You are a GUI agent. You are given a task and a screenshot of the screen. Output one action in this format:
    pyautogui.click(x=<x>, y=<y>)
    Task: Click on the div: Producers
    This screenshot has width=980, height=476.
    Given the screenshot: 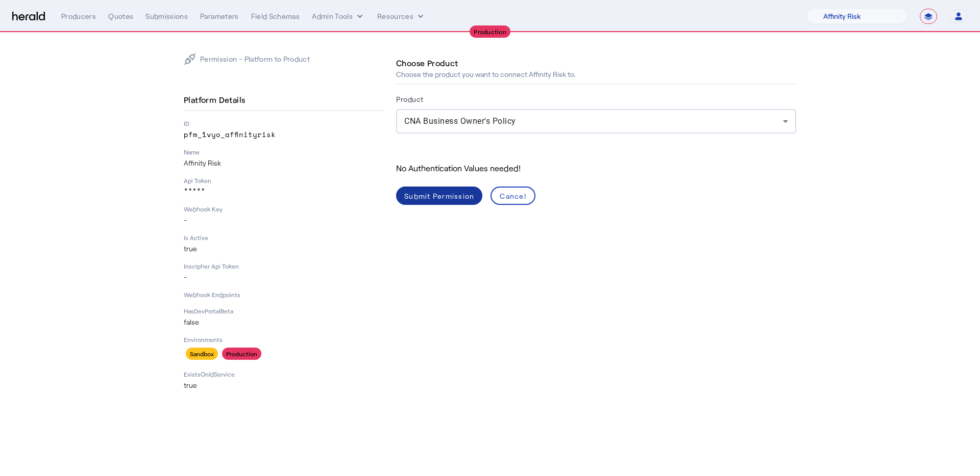 What is the action you would take?
    pyautogui.click(x=79, y=16)
    